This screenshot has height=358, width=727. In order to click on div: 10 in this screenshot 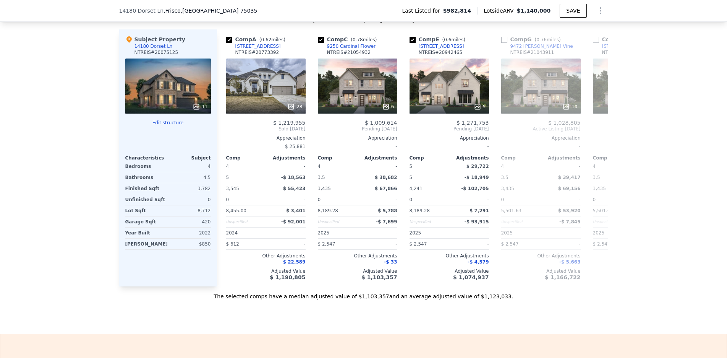, I will do `click(570, 107)`.